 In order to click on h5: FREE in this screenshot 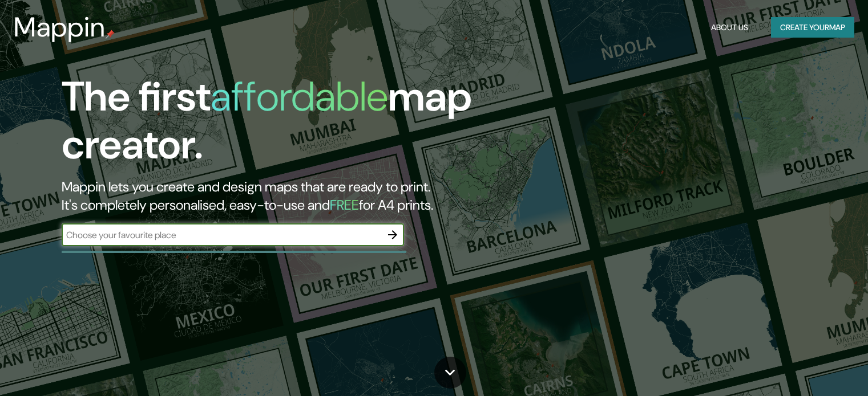, I will do `click(344, 205)`.